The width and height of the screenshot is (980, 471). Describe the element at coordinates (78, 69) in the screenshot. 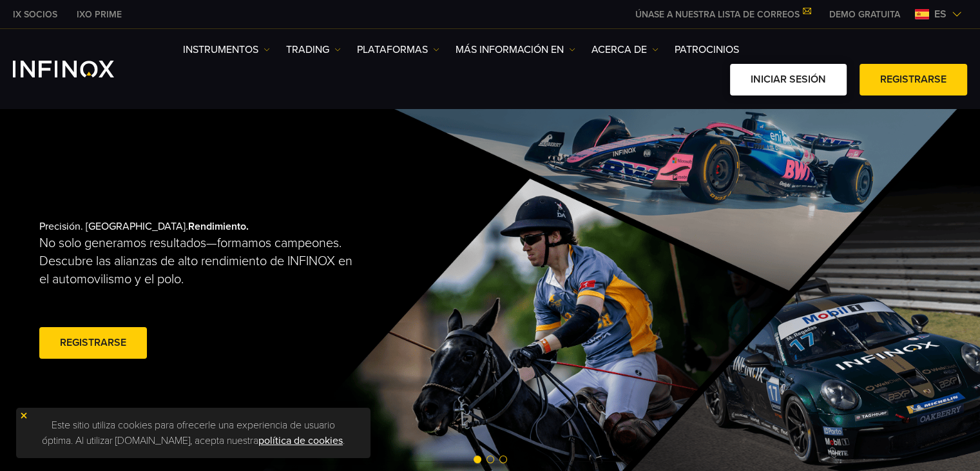

I see `a: INFINOX Logo` at that location.